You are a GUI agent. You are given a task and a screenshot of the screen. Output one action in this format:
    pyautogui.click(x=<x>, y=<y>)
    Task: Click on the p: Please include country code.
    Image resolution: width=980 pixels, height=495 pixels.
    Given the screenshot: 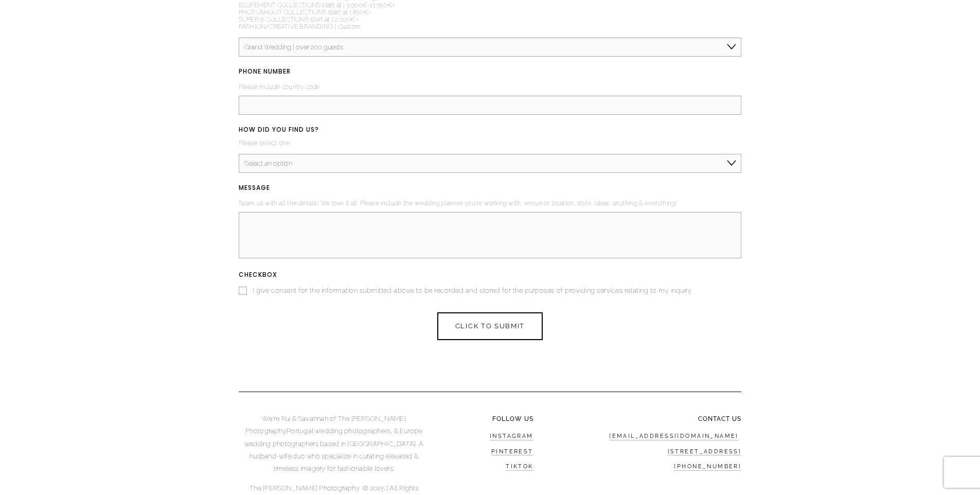 What is the action you would take?
    pyautogui.click(x=491, y=87)
    